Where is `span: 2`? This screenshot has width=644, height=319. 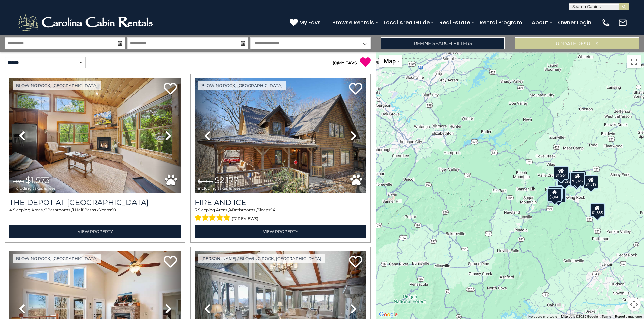
span: 2 is located at coordinates (46, 210).